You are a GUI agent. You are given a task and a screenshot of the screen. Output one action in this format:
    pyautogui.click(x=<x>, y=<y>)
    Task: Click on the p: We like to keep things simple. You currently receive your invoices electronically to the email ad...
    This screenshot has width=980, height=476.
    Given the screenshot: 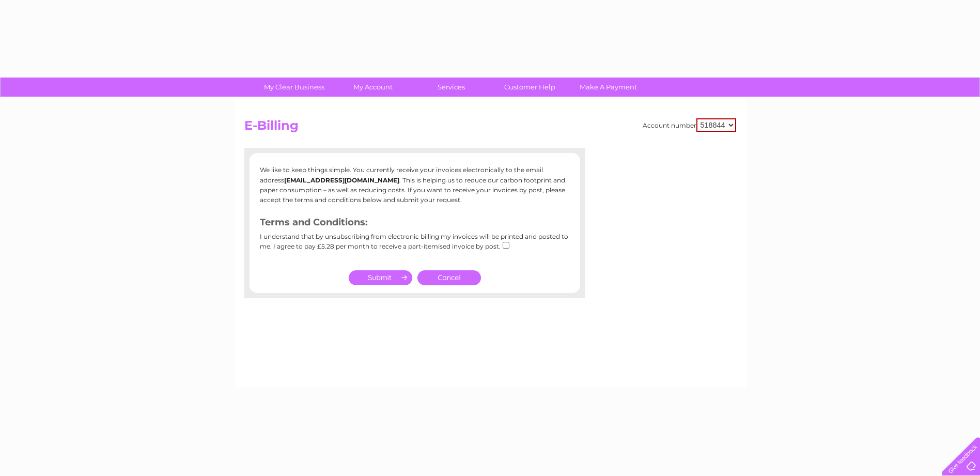 What is the action you would take?
    pyautogui.click(x=415, y=184)
    